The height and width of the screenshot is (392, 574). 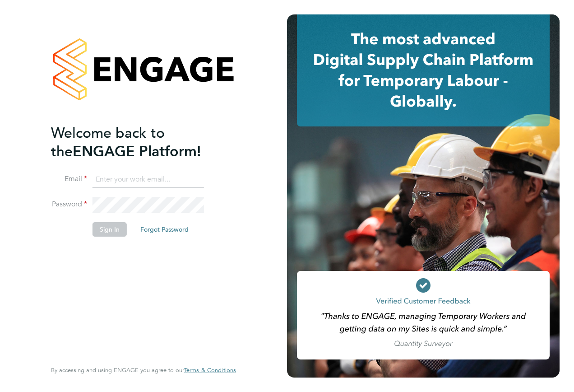 What do you see at coordinates (144, 370) in the screenshot?
I see `span: By accessing and using ENGAGE you agree to our` at bounding box center [144, 370].